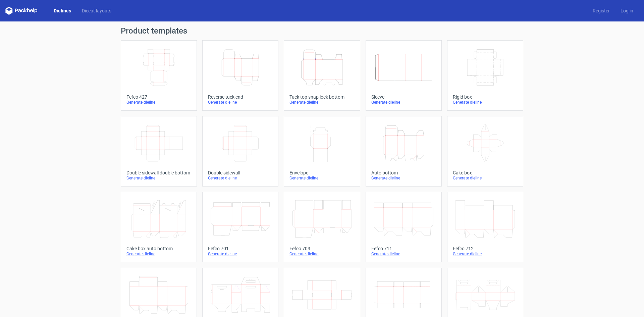  I want to click on div: Rigid box, so click(485, 97).